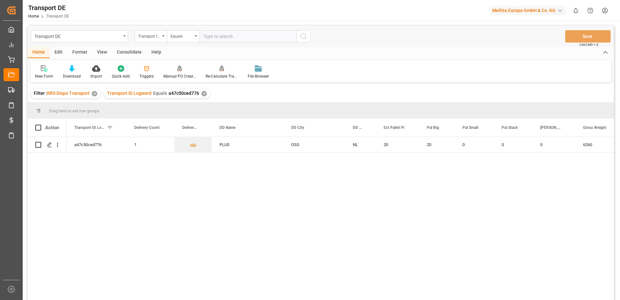  I want to click on div: PLUS, so click(247, 144).